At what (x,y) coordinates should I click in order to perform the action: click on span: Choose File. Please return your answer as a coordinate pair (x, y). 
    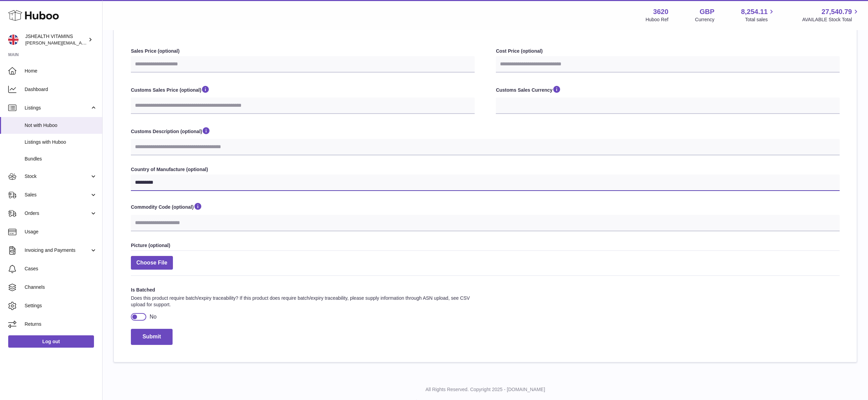
    Looking at the image, I should click on (151, 262).